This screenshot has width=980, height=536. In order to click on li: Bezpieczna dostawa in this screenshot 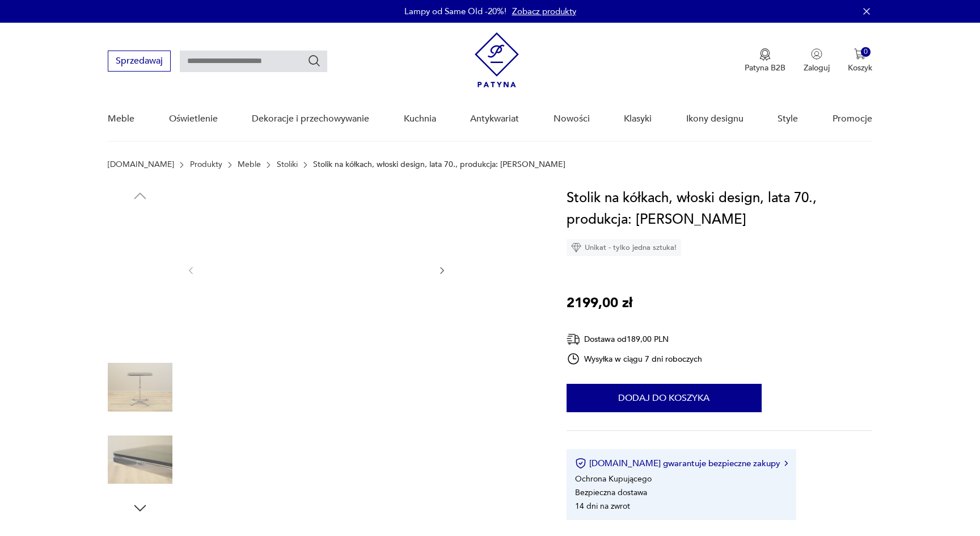, I will do `click(611, 492)`.